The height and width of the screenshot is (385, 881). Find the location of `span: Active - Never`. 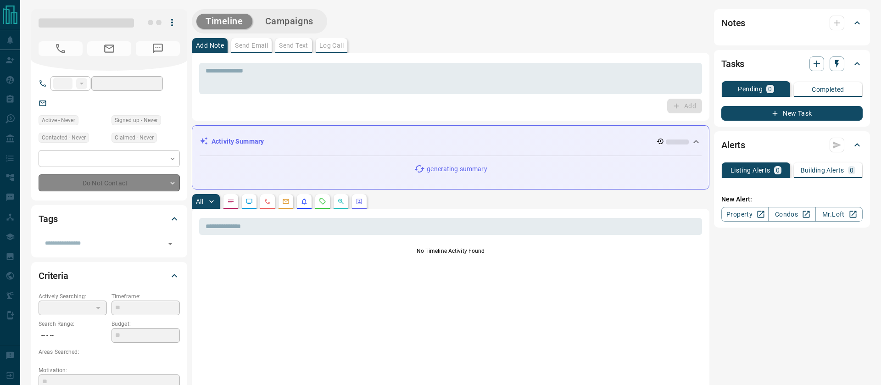

span: Active - Never is located at coordinates (58, 120).